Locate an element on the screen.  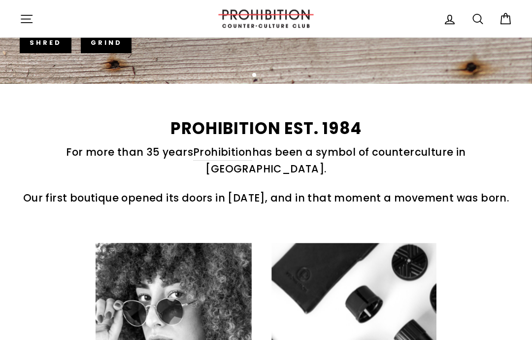
a: SHRED is located at coordinates (45, 43).